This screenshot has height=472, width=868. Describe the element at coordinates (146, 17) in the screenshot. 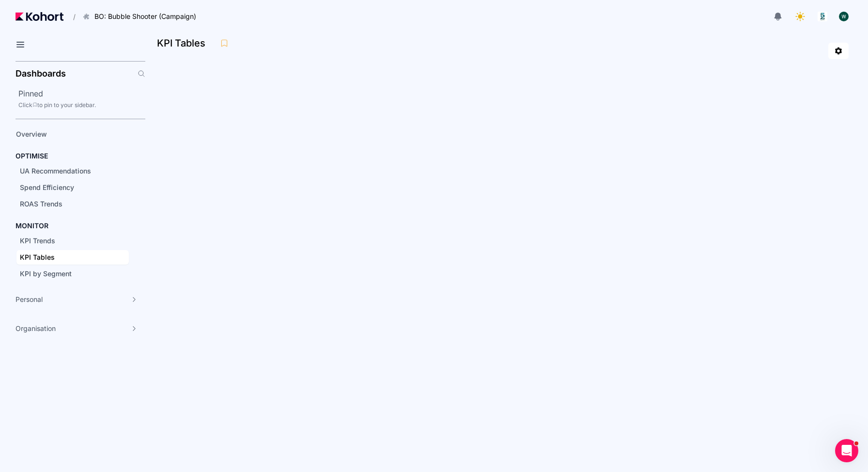

I see `span: BO: Bubble Shooter (Campaign)` at that location.